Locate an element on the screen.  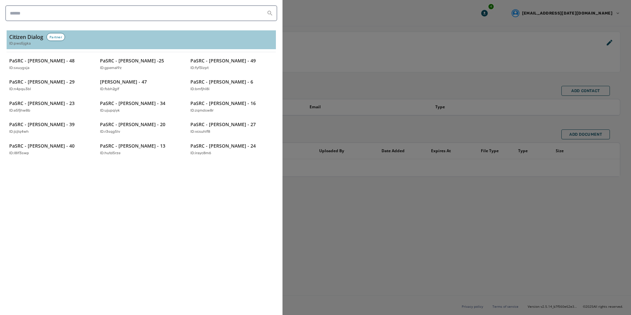
p: ID: gpemal9z is located at coordinates (111, 68).